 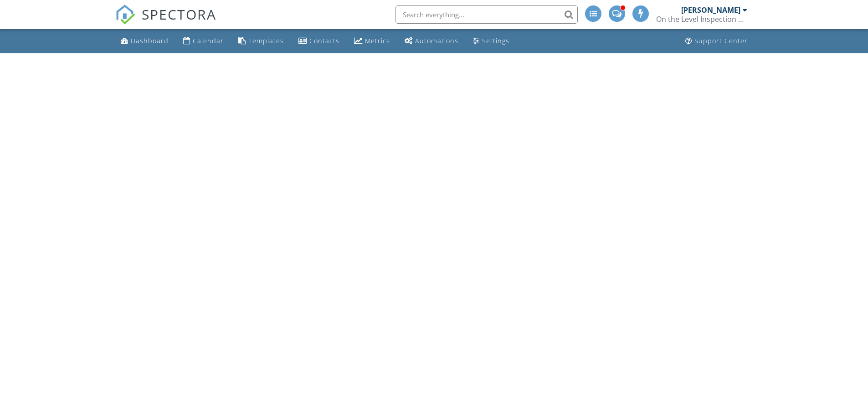 I want to click on div: Templates, so click(x=266, y=40).